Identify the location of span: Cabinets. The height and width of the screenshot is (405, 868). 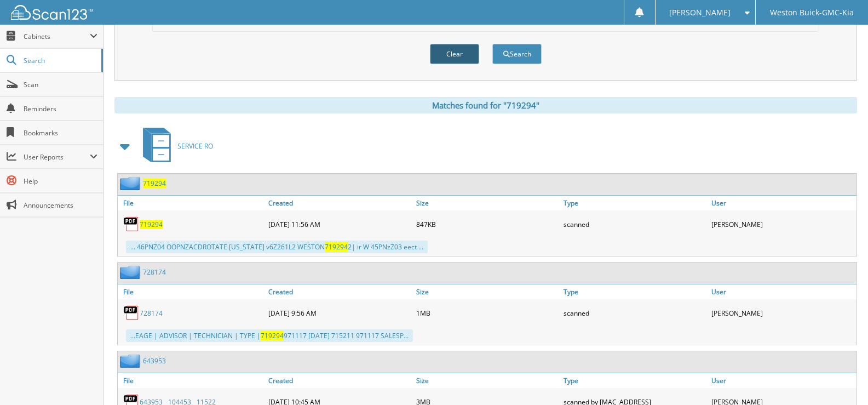
(57, 36).